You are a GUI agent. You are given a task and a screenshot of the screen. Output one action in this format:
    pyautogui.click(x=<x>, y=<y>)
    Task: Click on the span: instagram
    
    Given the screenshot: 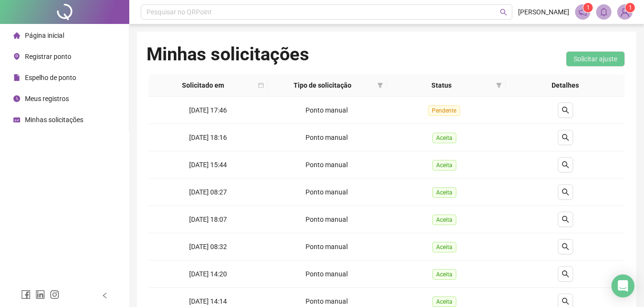 What is the action you would take?
    pyautogui.click(x=54, y=294)
    